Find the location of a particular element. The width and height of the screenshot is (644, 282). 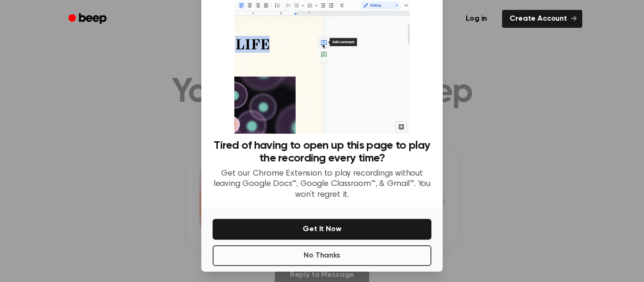

a: Create Account is located at coordinates (542, 19).